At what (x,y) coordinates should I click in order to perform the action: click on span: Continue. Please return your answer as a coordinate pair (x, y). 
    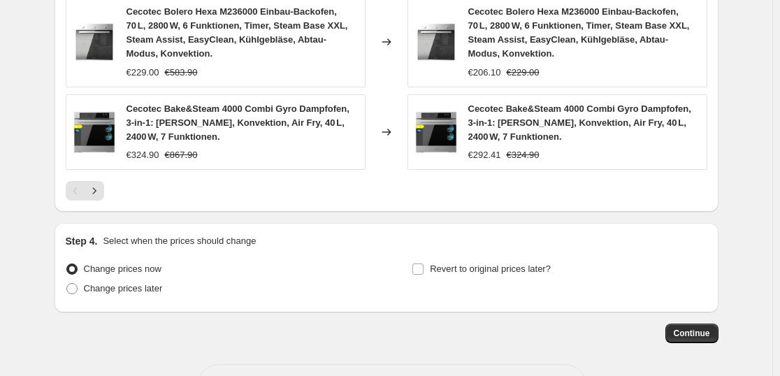
    Looking at the image, I should click on (692, 333).